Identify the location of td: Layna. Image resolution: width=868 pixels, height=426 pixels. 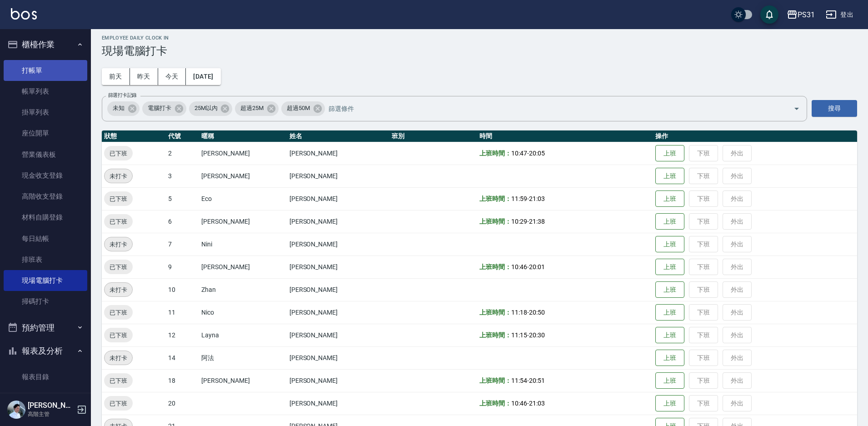
(243, 336).